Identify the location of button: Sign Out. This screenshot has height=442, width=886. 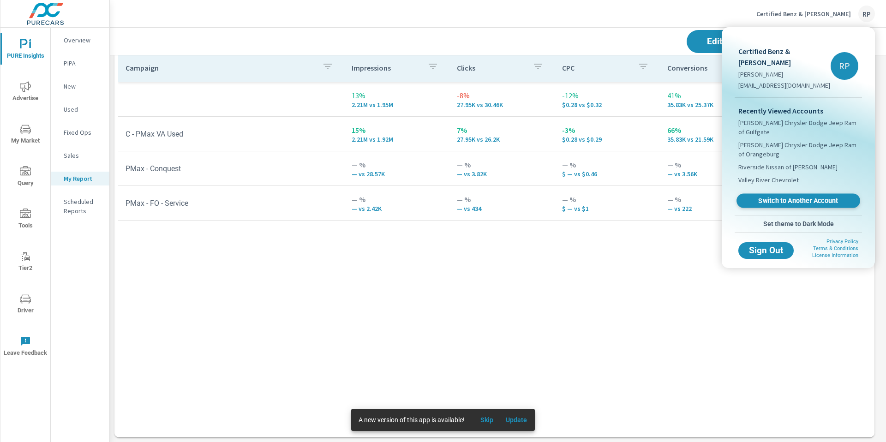
(766, 251).